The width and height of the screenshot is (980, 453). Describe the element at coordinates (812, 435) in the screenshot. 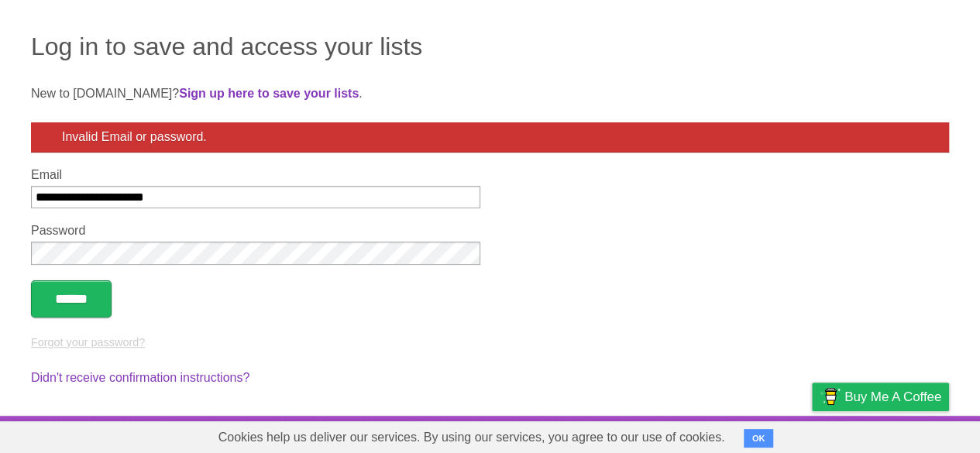

I see `a: Privacy` at that location.